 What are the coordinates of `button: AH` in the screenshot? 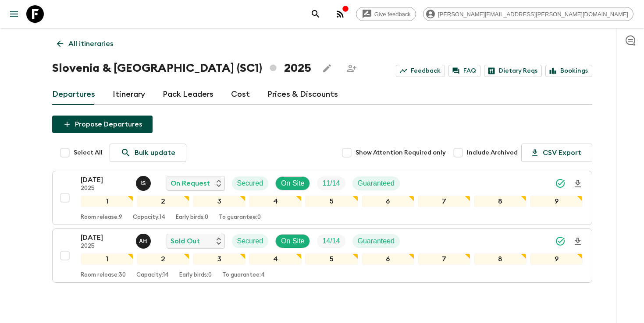 It's located at (144, 241).